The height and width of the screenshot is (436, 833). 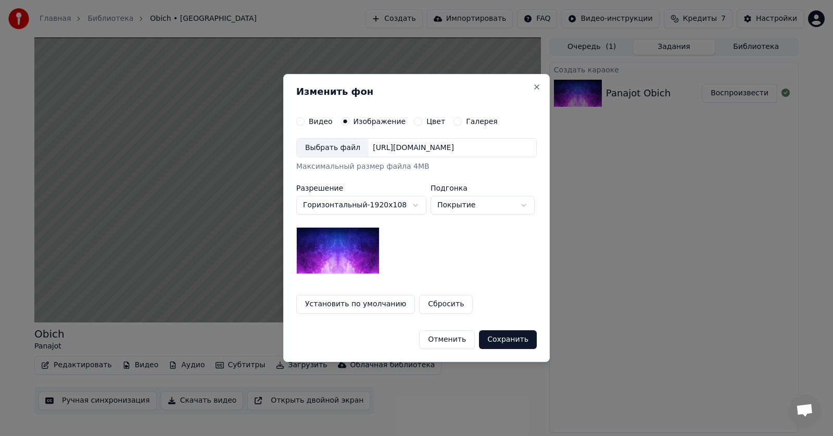 What do you see at coordinates (446, 304) in the screenshot?
I see `button: Сбросить` at bounding box center [446, 304].